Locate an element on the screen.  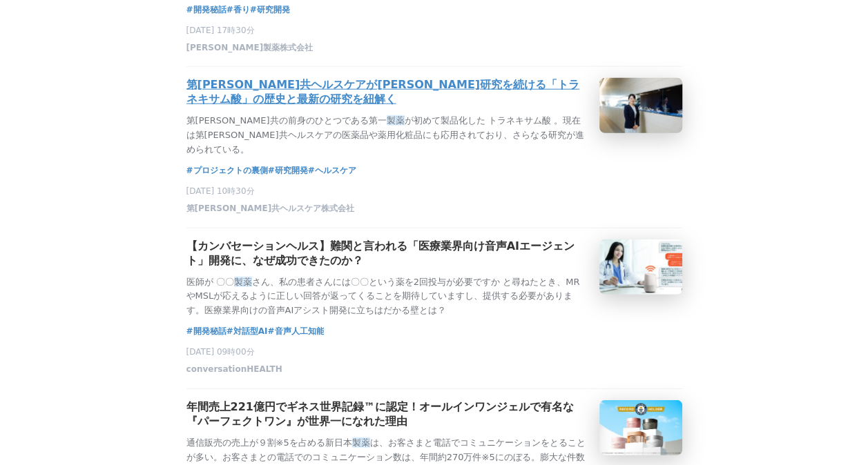
a: conversationHEALTH is located at coordinates (235, 372).